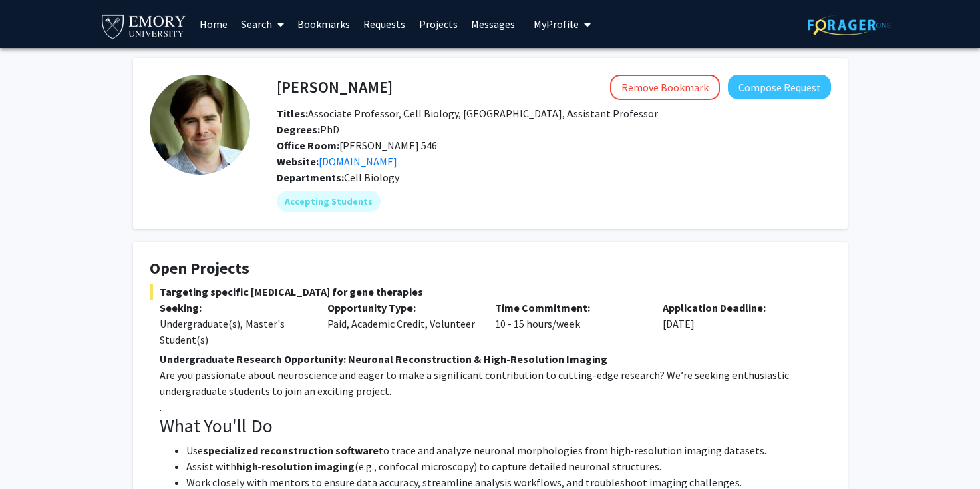  What do you see at coordinates (200, 125) in the screenshot?
I see `img: Profile Picture` at bounding box center [200, 125].